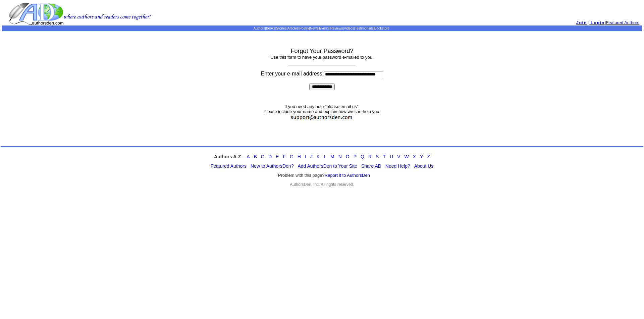 This screenshot has width=644, height=319. Describe the element at coordinates (597, 22) in the screenshot. I see `a: Login` at that location.